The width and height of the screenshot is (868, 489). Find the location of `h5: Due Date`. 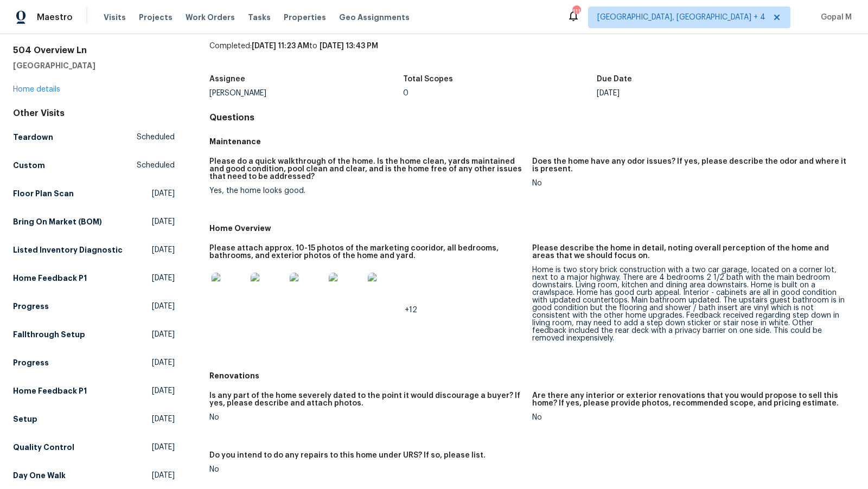

h5: Due Date is located at coordinates (614, 79).